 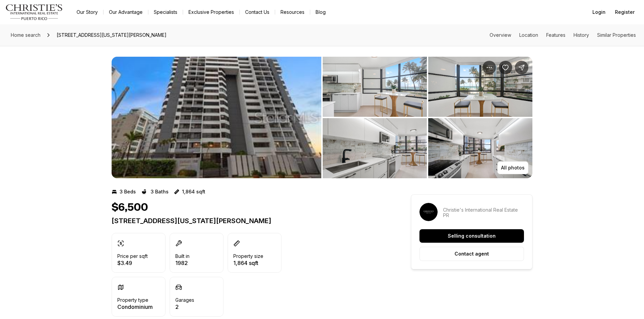 I want to click on a: Home search, so click(x=26, y=35).